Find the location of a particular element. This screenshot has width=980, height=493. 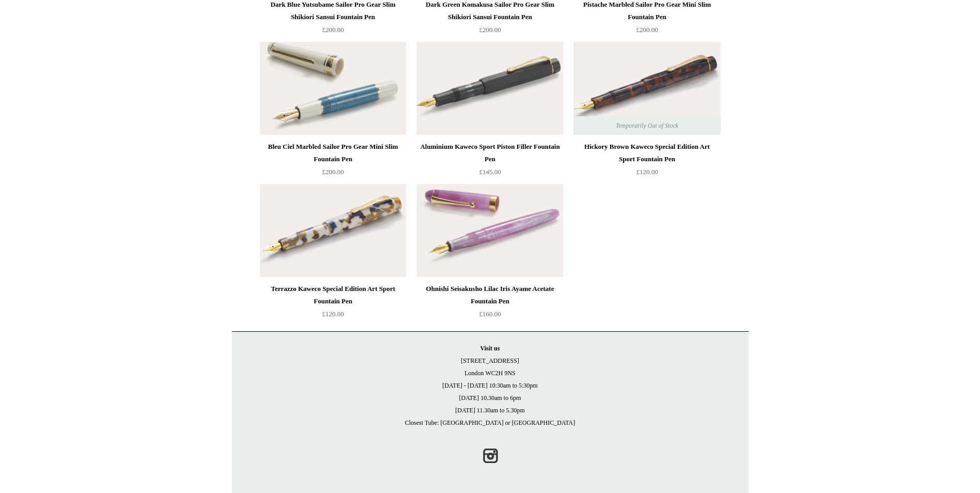

img: Ohnishi Seisakusho Lilac Iris Ayame Acetate Fountain Pen is located at coordinates (490, 230).